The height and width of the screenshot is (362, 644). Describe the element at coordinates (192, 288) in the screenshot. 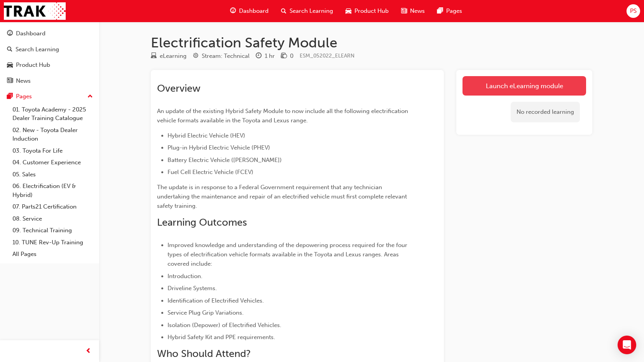

I see `span: Driveline Systems.` at that location.